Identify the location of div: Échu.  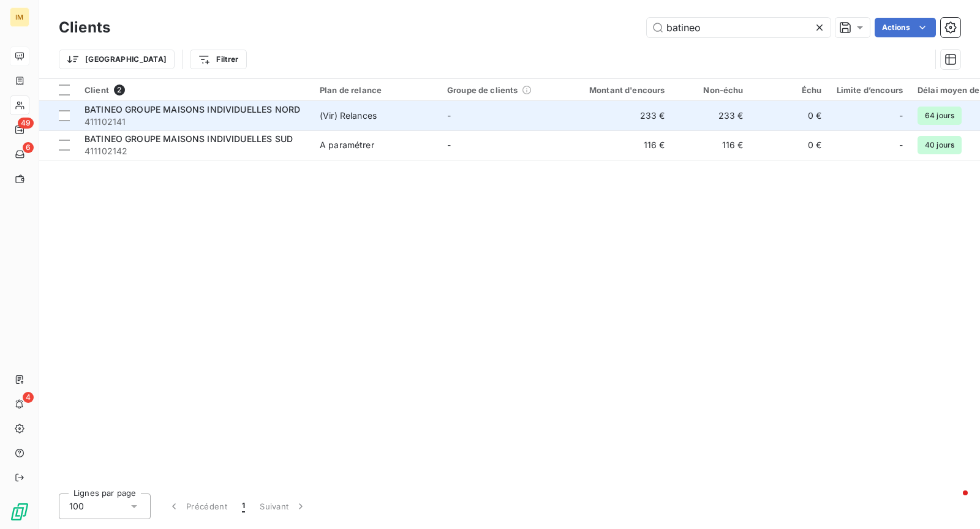
(790, 91).